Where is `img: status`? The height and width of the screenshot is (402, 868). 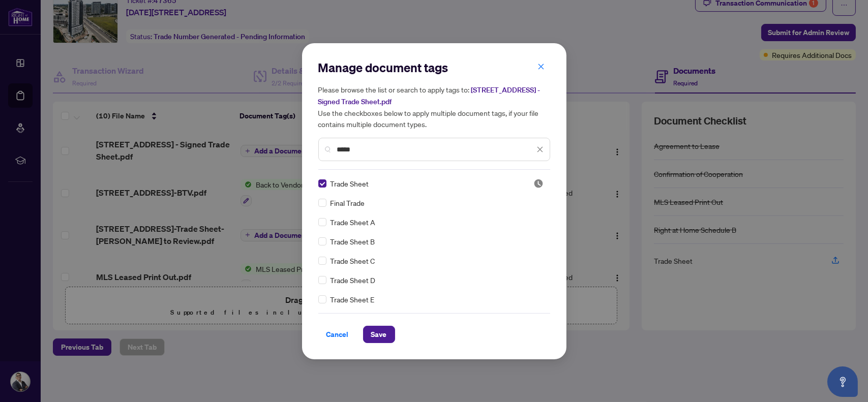
img: status is located at coordinates (539, 184).